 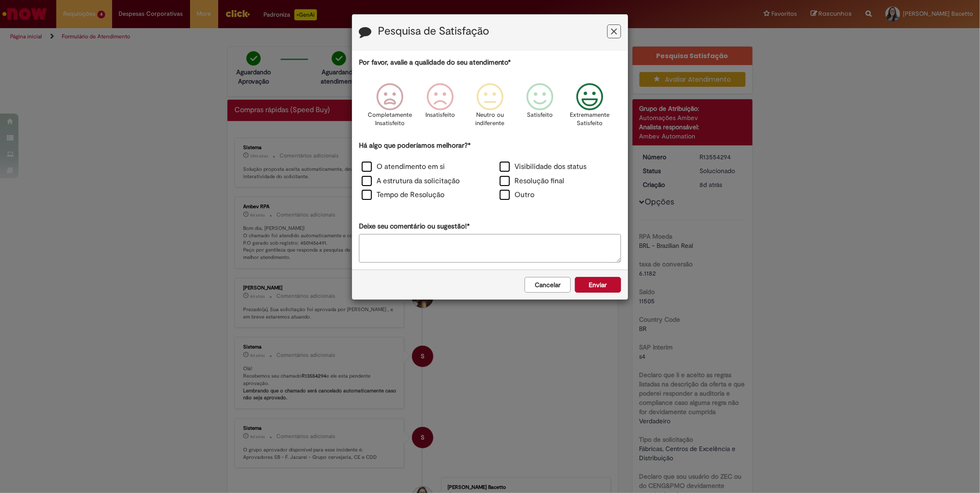 What do you see at coordinates (540, 115) in the screenshot?
I see `p: Satisfeito` at bounding box center [540, 115].